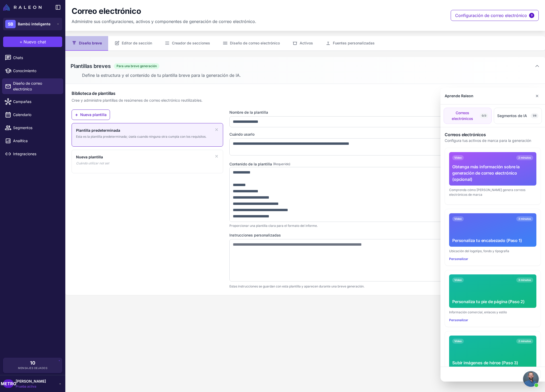 The height and width of the screenshot is (392, 545). Describe the element at coordinates (478, 312) in the screenshot. I see `font: Información comercial, enlaces y estilo` at that location.